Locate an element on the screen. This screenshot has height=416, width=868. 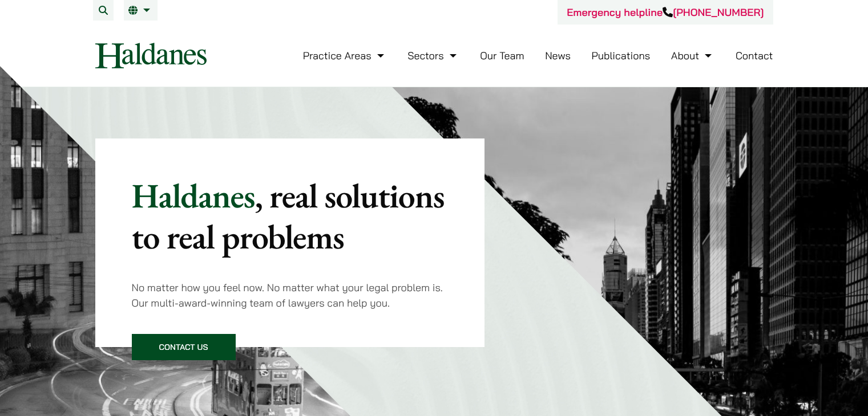
mark: , real solutions to real problems is located at coordinates (288, 216).